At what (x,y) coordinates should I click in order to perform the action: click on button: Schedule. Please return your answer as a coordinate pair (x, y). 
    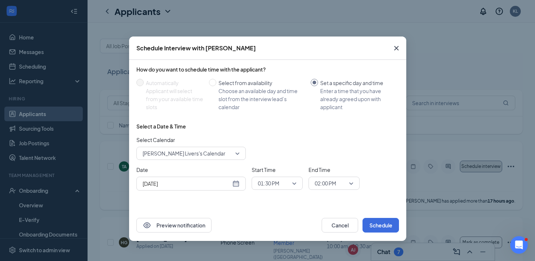
    Looking at the image, I should click on (381, 225).